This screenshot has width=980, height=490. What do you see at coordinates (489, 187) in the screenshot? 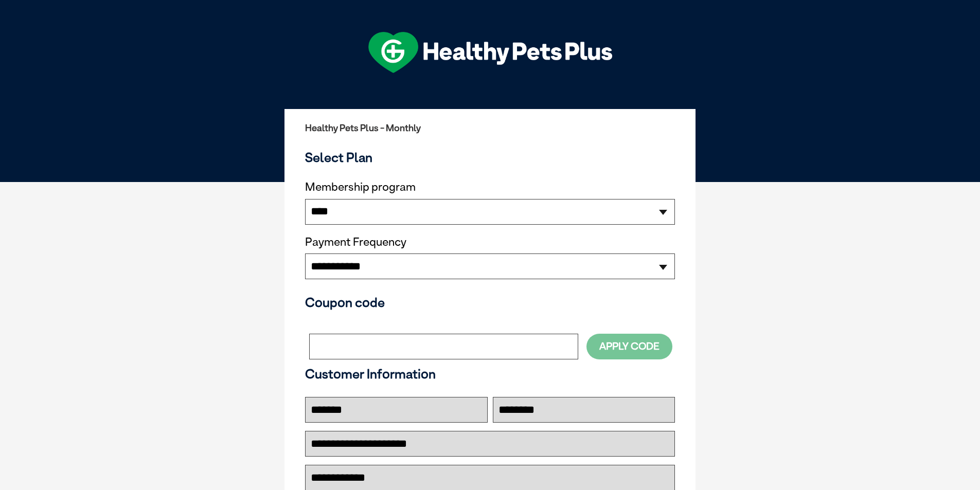
I see `label: Membership program` at bounding box center [489, 187].